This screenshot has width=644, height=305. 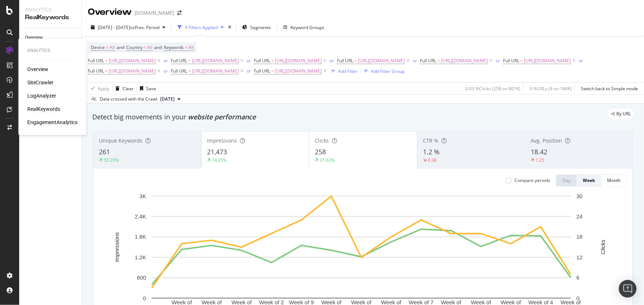 I want to click on span: Device, so click(x=97, y=47).